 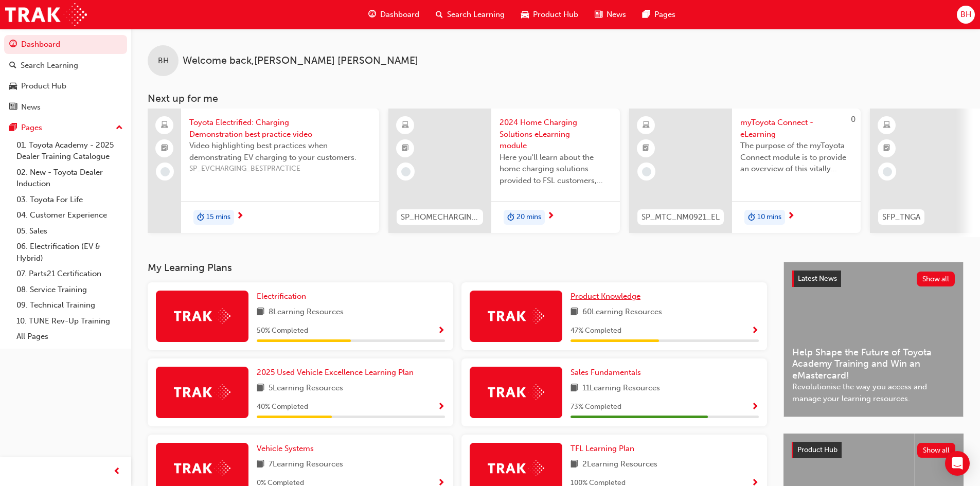 I want to click on span: 2 Learning Resources, so click(x=620, y=464).